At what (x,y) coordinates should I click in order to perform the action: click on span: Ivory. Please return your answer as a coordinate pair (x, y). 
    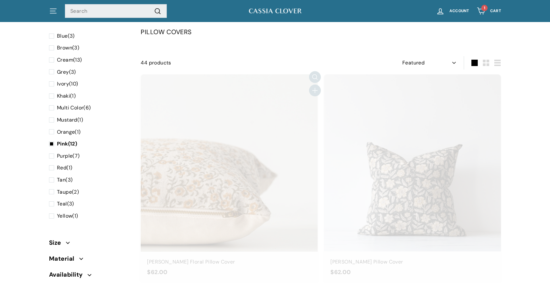
    Looking at the image, I should click on (63, 83).